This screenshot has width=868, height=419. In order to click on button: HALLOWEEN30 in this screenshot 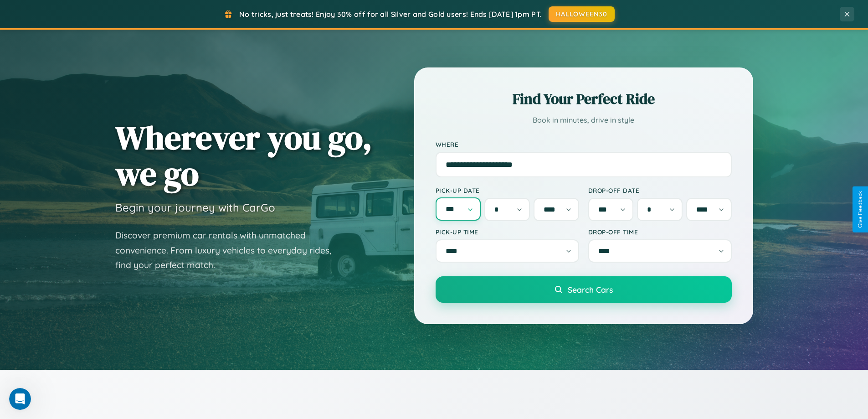, I will do `click(582, 15)`.